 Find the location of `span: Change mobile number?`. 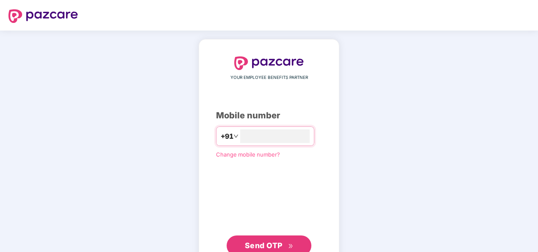

span: Change mobile number? is located at coordinates (248, 154).